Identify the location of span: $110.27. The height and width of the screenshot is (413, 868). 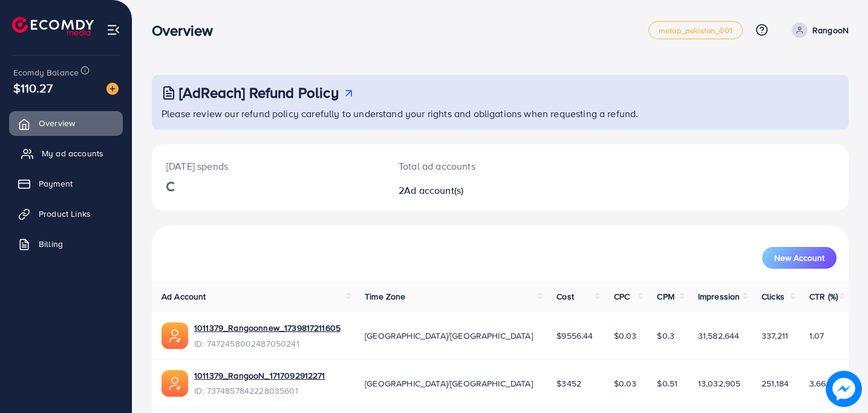
(33, 88).